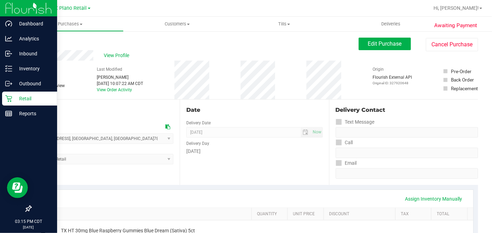  What do you see at coordinates (9, 84) in the screenshot?
I see `inline-svg: Outbound` at bounding box center [9, 84].